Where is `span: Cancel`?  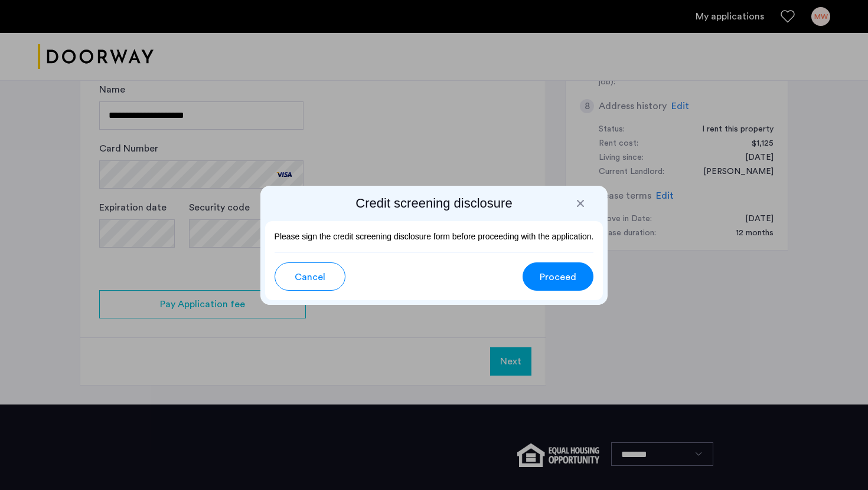
span: Cancel is located at coordinates (310, 277).